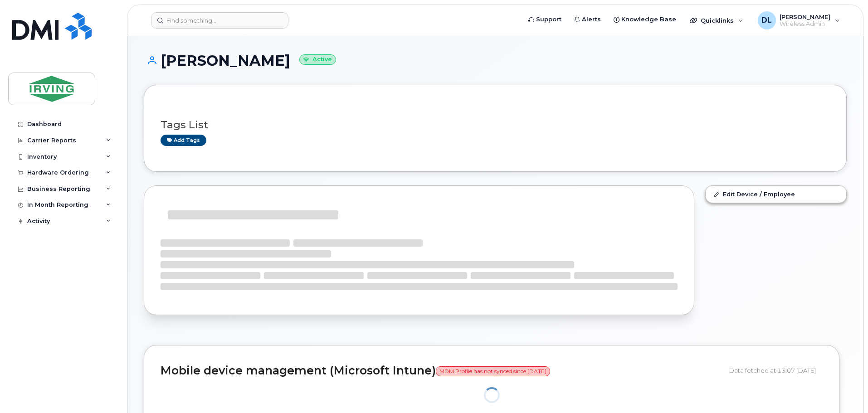 This screenshot has height=413, width=868. Describe the element at coordinates (495, 124) in the screenshot. I see `h3: Tags List` at that location.